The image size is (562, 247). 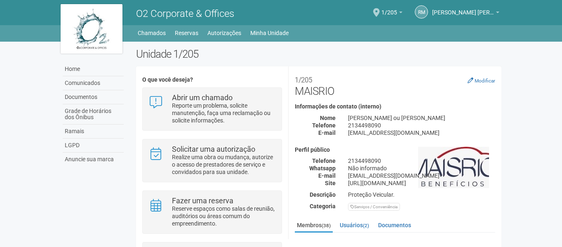 I want to click on a: Reservas, so click(x=186, y=33).